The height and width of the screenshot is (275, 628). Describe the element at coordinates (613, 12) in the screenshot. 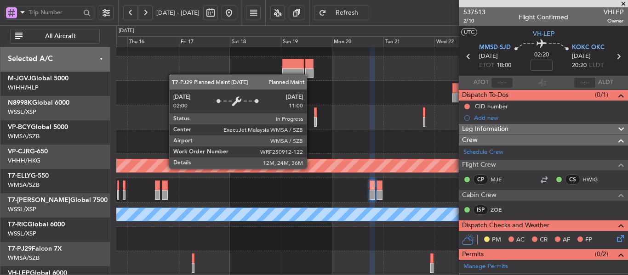

I see `span: VHLEP` at that location.